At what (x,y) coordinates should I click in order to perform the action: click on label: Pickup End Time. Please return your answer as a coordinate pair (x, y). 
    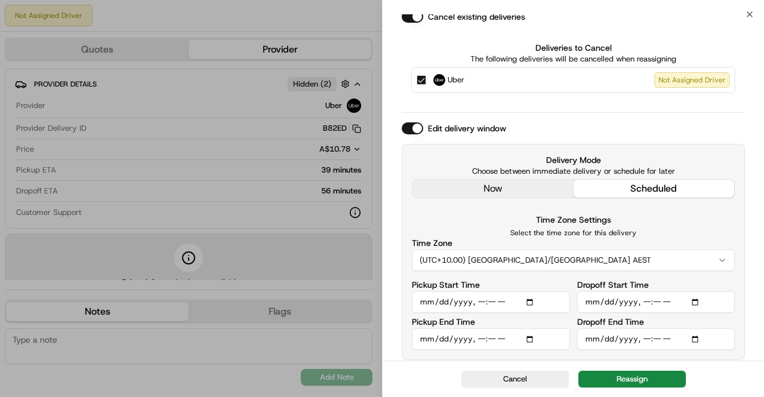
    Looking at the image, I should click on (443, 322).